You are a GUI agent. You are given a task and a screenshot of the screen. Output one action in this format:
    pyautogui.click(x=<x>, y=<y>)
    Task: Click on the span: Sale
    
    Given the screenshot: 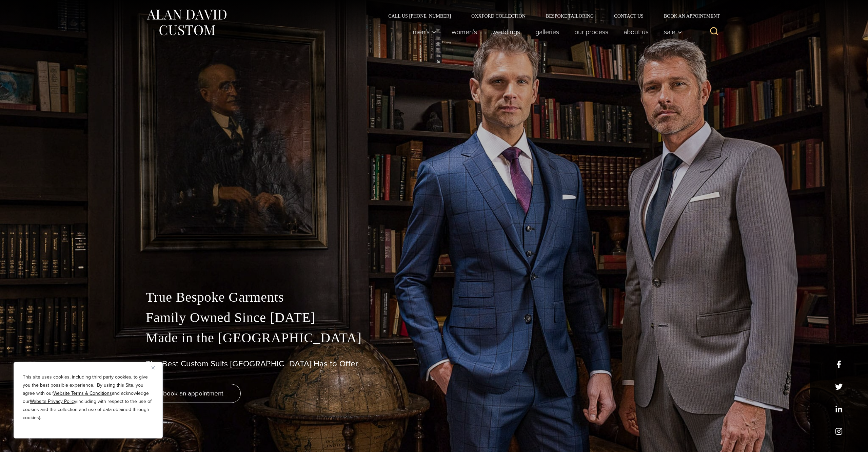 What is the action you would take?
    pyautogui.click(x=673, y=32)
    